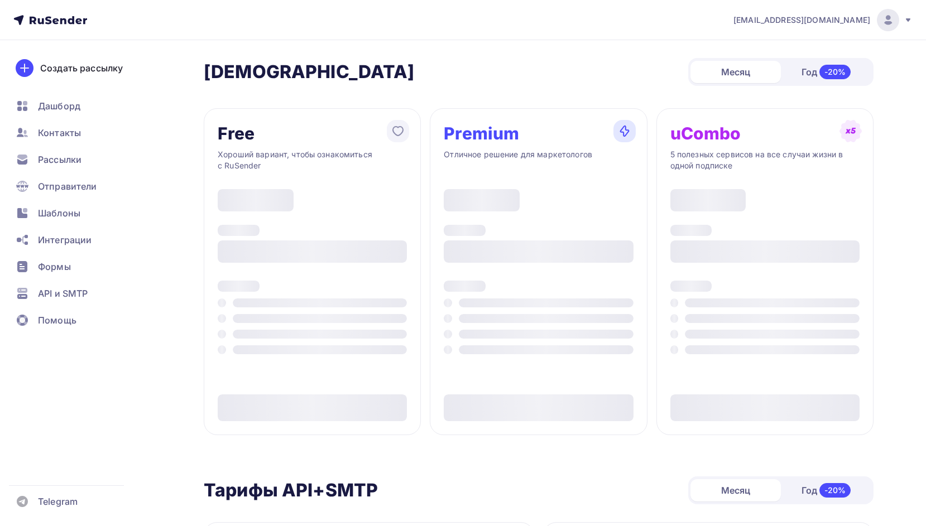 This screenshot has width=926, height=526. Describe the element at coordinates (75, 106) in the screenshot. I see `a: Дашборд` at that location.